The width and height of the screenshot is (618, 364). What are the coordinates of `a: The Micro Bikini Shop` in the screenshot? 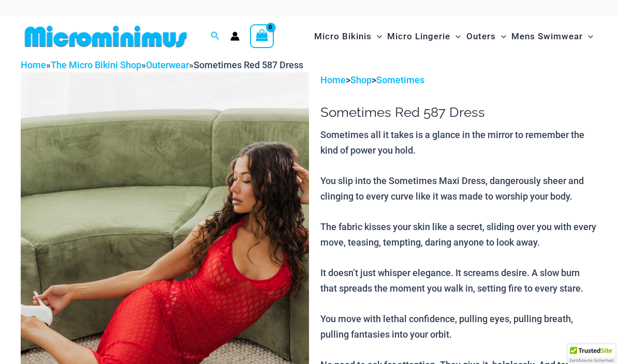 It's located at (96, 65).